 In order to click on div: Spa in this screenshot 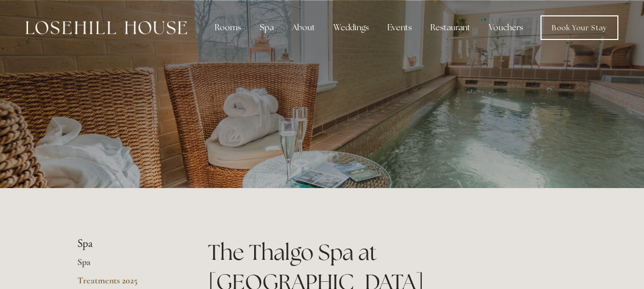, I will do `click(266, 27)`.